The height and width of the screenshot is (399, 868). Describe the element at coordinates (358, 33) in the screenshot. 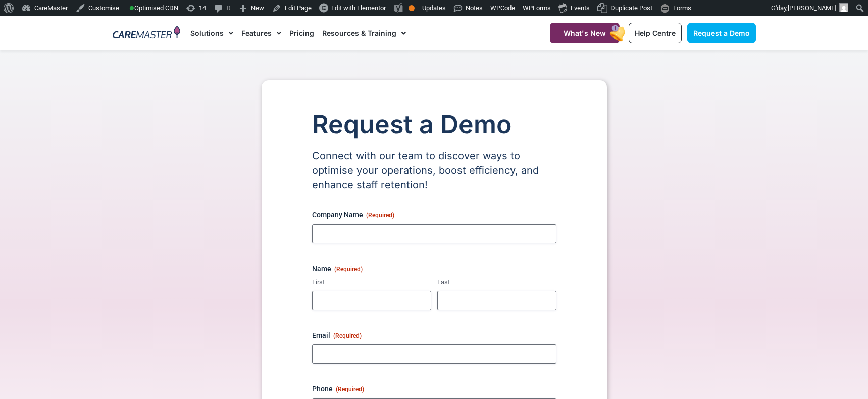

I see `nav: Menu` at that location.